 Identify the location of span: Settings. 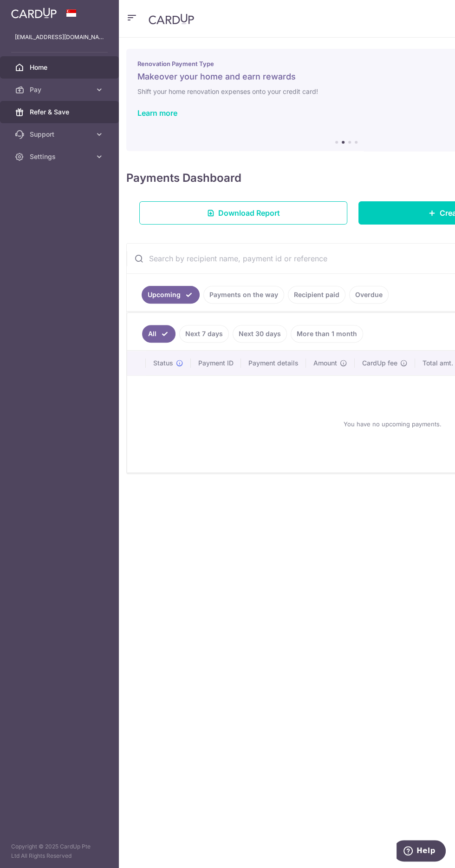
(60, 156).